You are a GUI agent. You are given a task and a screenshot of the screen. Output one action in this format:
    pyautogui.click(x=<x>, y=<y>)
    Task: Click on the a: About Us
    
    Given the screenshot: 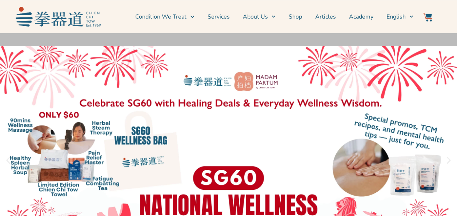 What is the action you would take?
    pyautogui.click(x=259, y=17)
    